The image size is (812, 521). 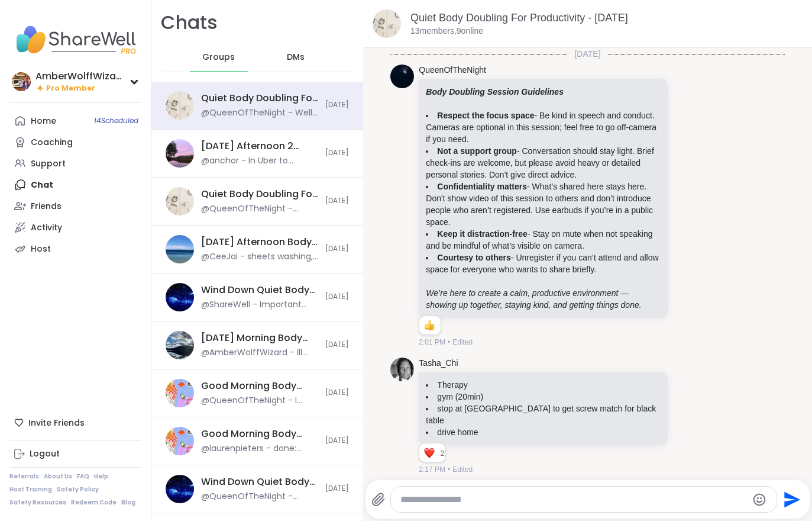 I want to click on span: Pro Member, so click(x=70, y=89).